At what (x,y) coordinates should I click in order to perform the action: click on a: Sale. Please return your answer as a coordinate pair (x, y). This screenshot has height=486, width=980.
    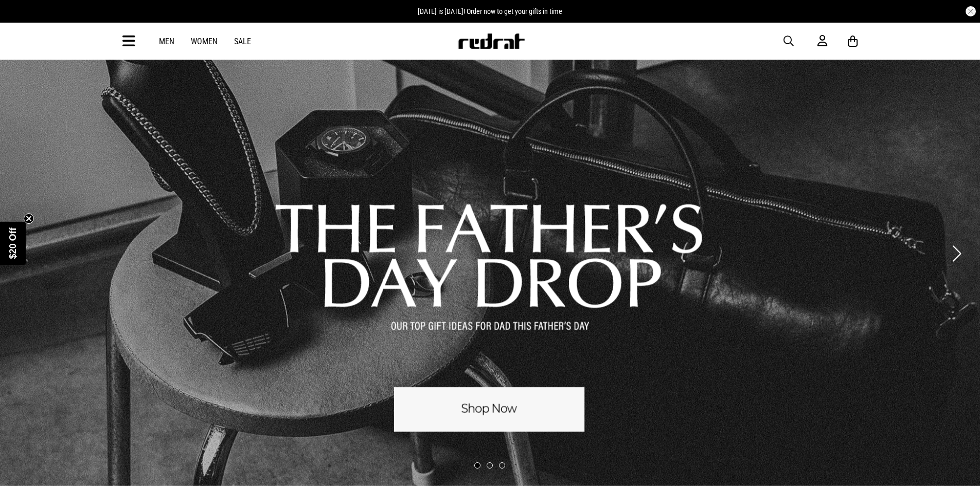
    Looking at the image, I should click on (242, 41).